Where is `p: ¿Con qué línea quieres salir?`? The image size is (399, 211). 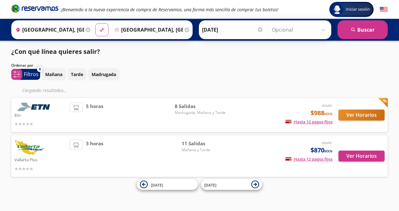
p: ¿Con qué línea quieres salir? is located at coordinates (55, 52).